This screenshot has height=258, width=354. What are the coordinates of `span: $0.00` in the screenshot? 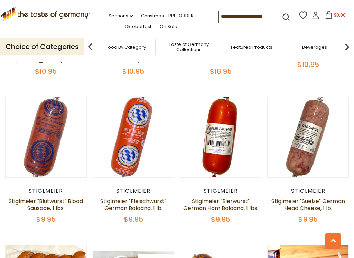 It's located at (340, 15).